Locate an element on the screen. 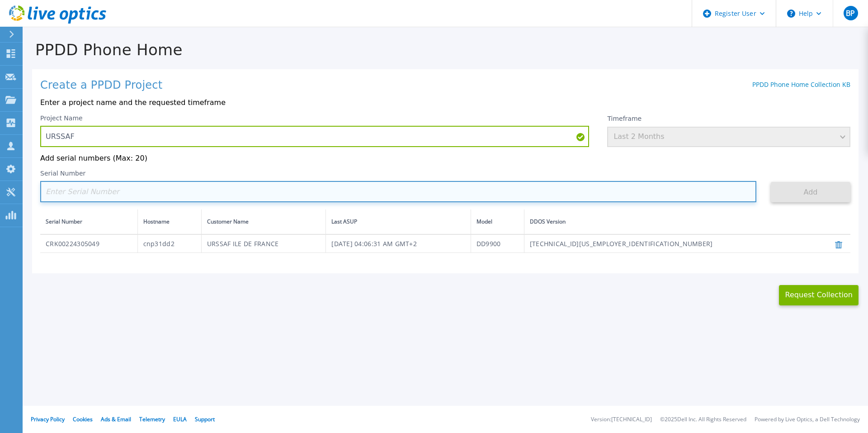 The image size is (868, 433). a: Privacy Policy is located at coordinates (48, 419).